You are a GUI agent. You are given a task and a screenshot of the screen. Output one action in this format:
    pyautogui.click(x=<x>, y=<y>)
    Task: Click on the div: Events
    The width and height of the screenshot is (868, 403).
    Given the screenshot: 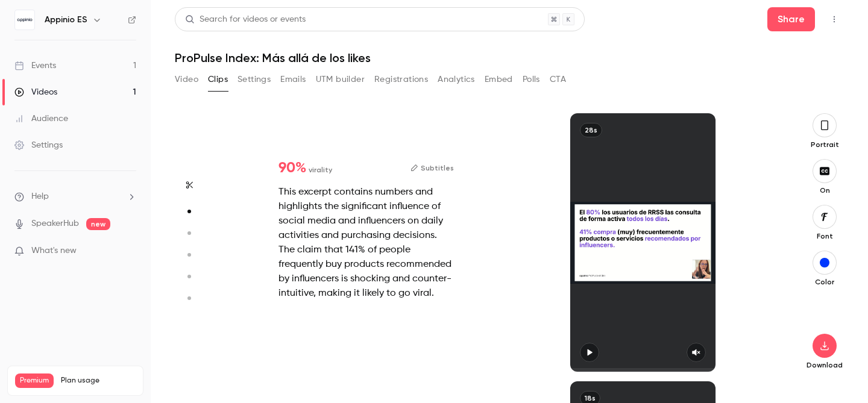 What is the action you would take?
    pyautogui.click(x=35, y=65)
    